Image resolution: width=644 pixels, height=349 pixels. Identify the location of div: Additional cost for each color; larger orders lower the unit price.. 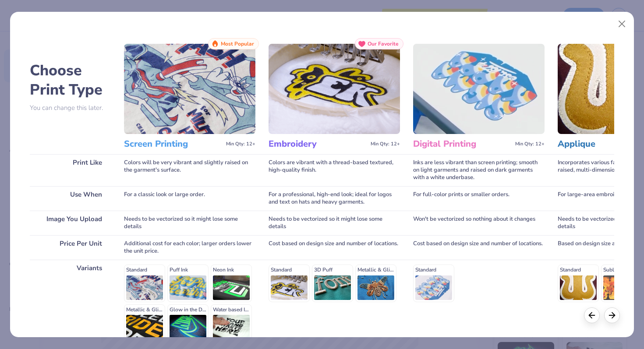
(190, 248).